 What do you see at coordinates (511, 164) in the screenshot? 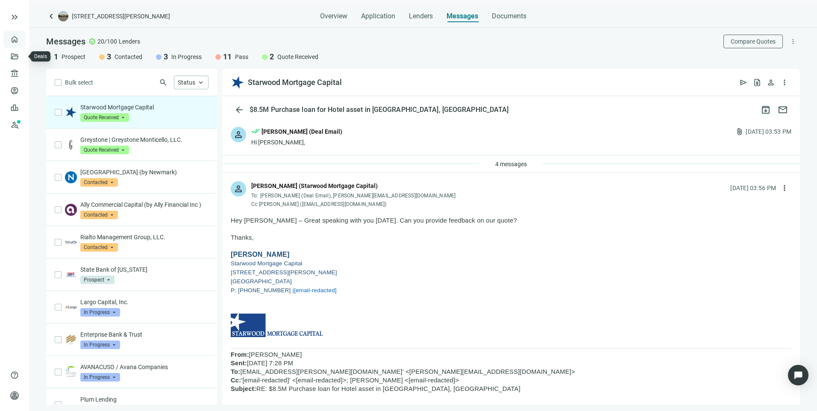
I see `button: 4 messages` at bounding box center [511, 164].